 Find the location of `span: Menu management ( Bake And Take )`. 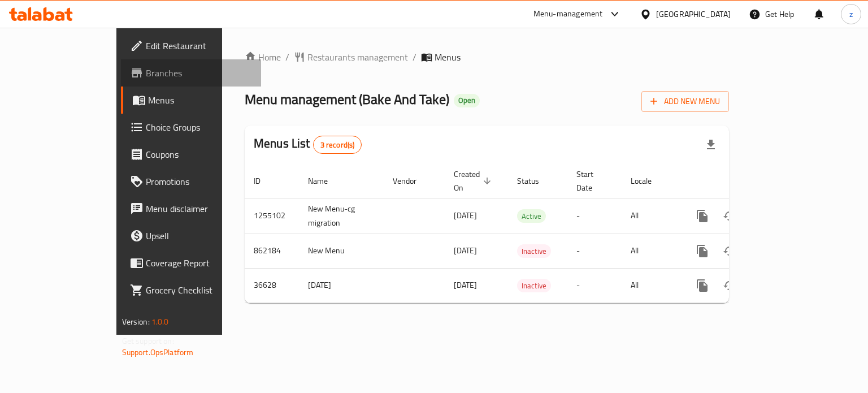

span: Menu management ( Bake And Take ) is located at coordinates (347, 99).